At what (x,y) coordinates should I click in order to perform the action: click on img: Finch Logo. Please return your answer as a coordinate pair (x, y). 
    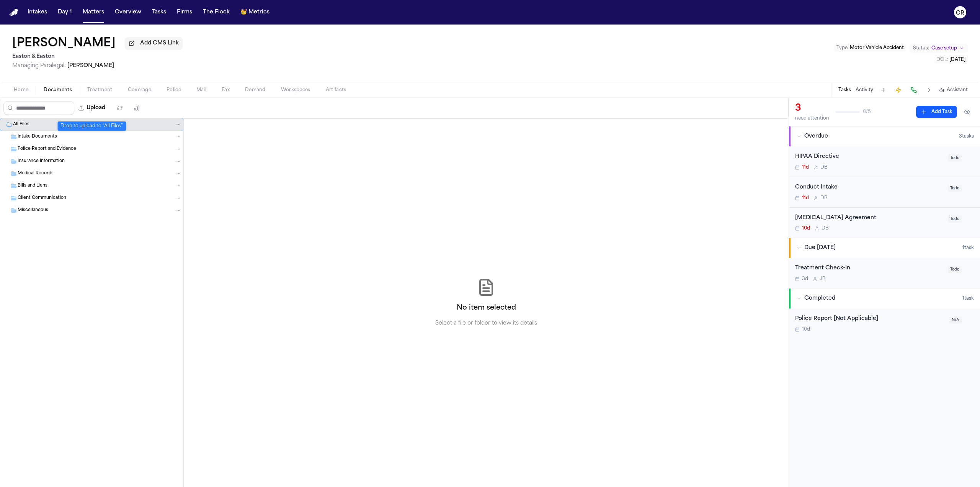
    Looking at the image, I should click on (14, 12).